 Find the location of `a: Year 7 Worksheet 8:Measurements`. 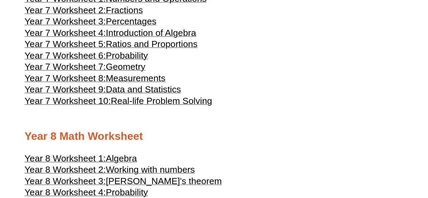

a: Year 7 Worksheet 8:Measurements is located at coordinates (95, 80).